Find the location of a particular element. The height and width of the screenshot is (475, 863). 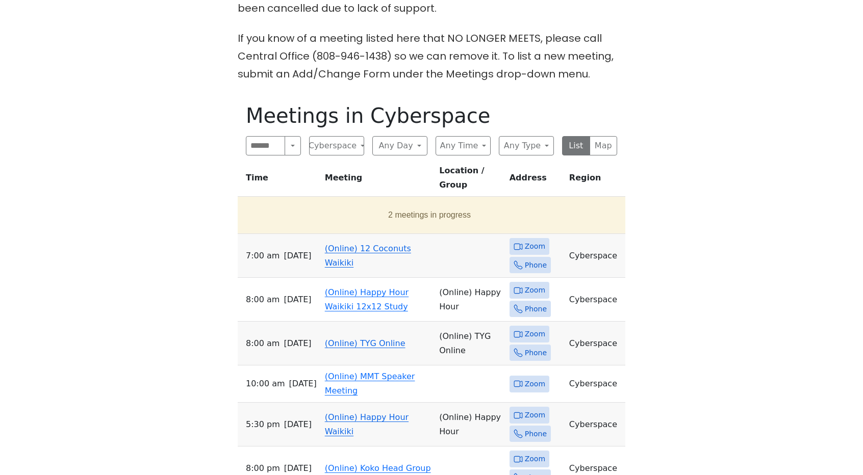

a: (Online) Koko Head Group is located at coordinates (378, 468).